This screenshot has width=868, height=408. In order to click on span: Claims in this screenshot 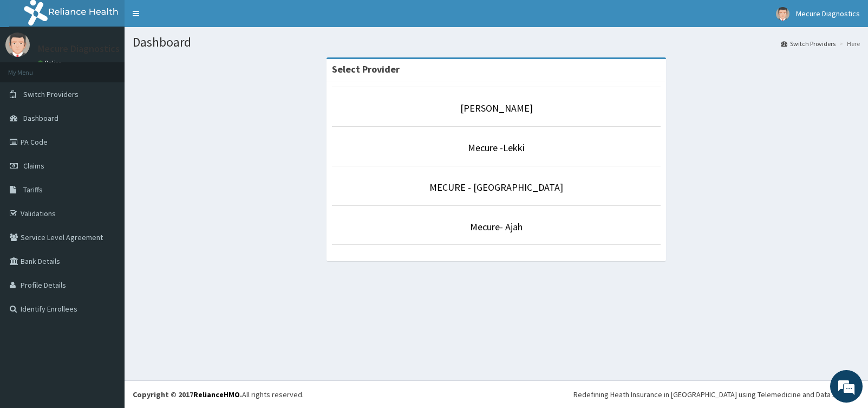, I will do `click(34, 166)`.